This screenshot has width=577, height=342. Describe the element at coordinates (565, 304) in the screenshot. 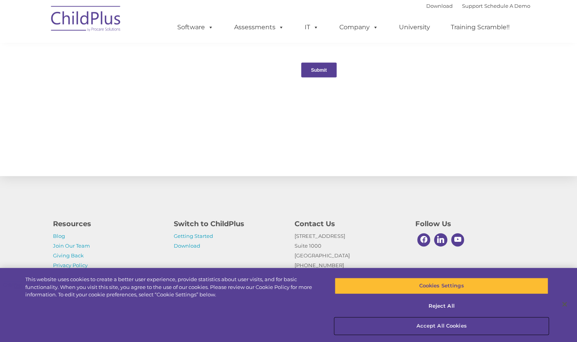

I see `button: Close` at that location.